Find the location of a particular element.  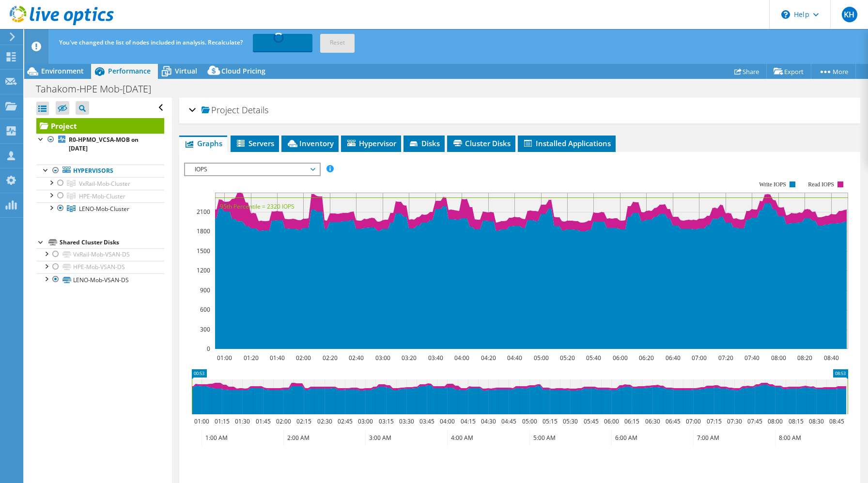

text: 1200 is located at coordinates (203, 270).